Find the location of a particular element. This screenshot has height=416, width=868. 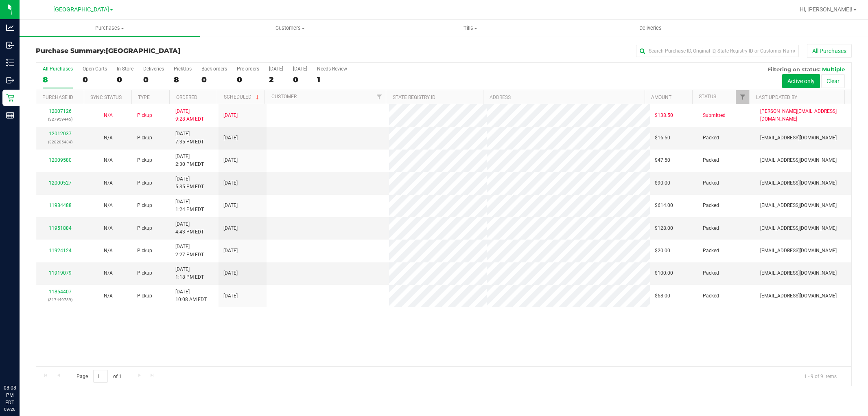

a: 11919079 is located at coordinates (61, 273).